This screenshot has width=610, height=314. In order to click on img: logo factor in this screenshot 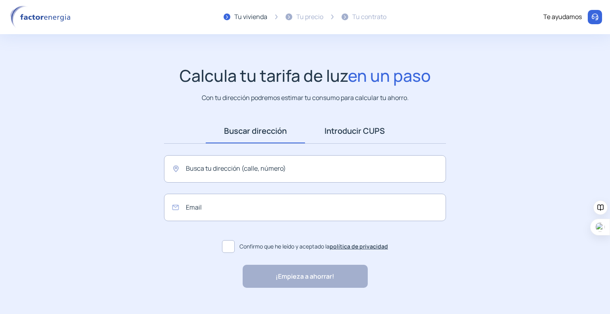, I will do `click(42, 17)`.